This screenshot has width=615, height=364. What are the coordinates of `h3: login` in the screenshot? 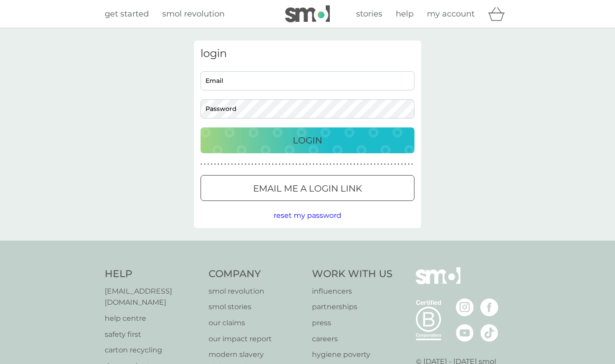 It's located at (307, 54).